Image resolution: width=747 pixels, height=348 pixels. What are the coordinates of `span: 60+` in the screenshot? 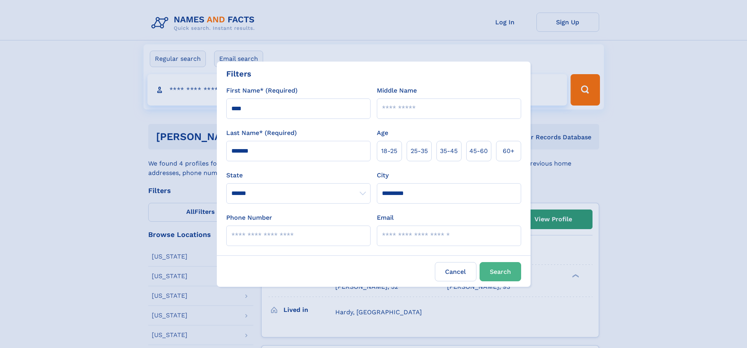 It's located at (509, 151).